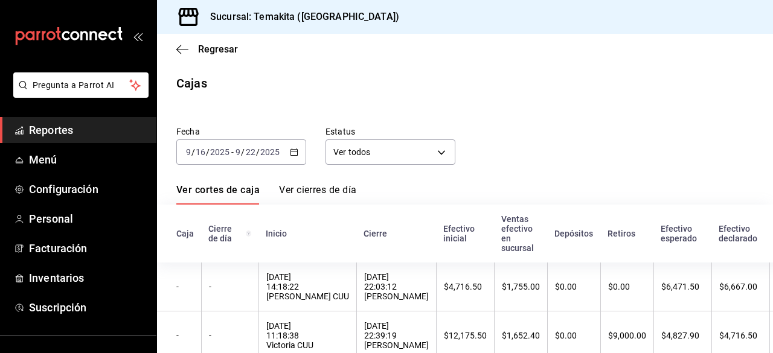  Describe the element at coordinates (88, 189) in the screenshot. I see `span: Configuración` at that location.